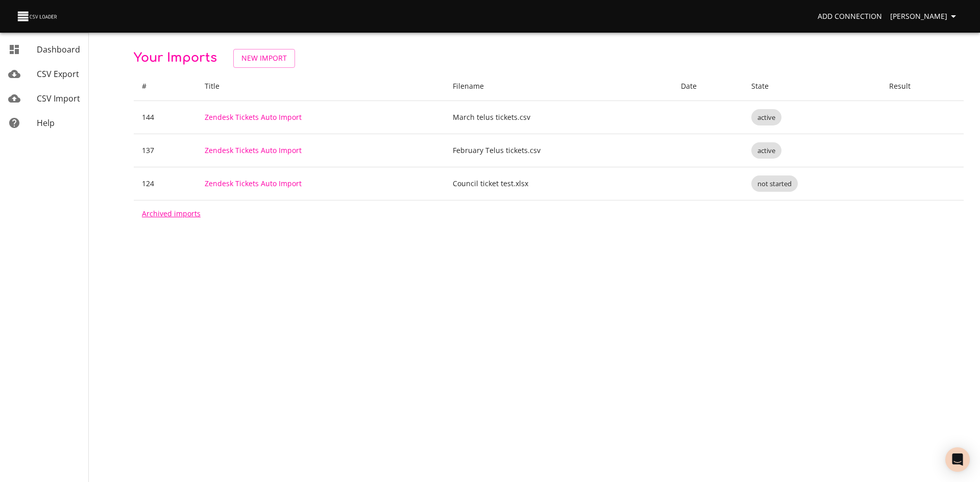 This screenshot has height=482, width=980. I want to click on span: CSV Export, so click(58, 74).